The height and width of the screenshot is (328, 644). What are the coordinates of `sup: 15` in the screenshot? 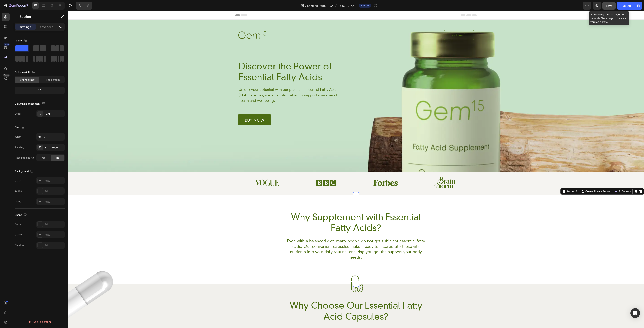 It's located at (398, 23).